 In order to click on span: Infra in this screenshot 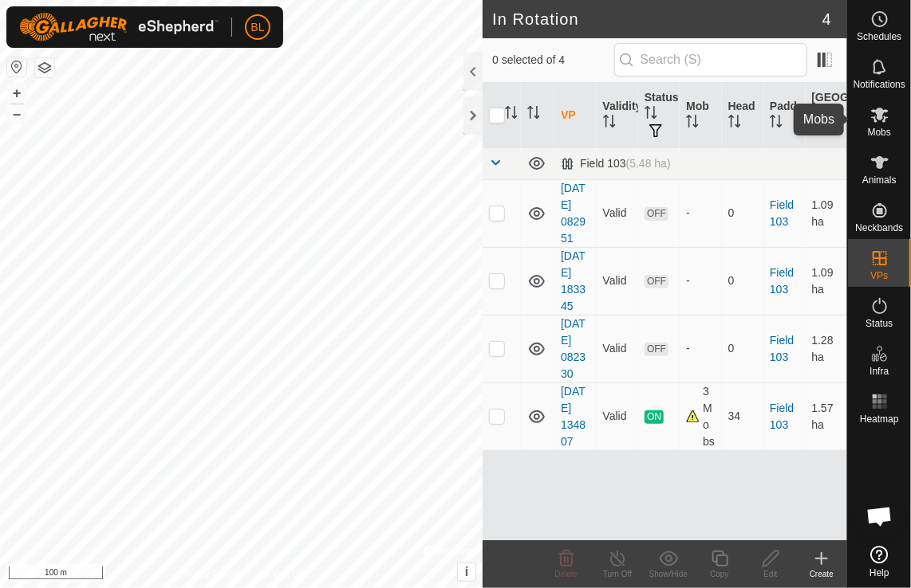, I will do `click(879, 371)`.